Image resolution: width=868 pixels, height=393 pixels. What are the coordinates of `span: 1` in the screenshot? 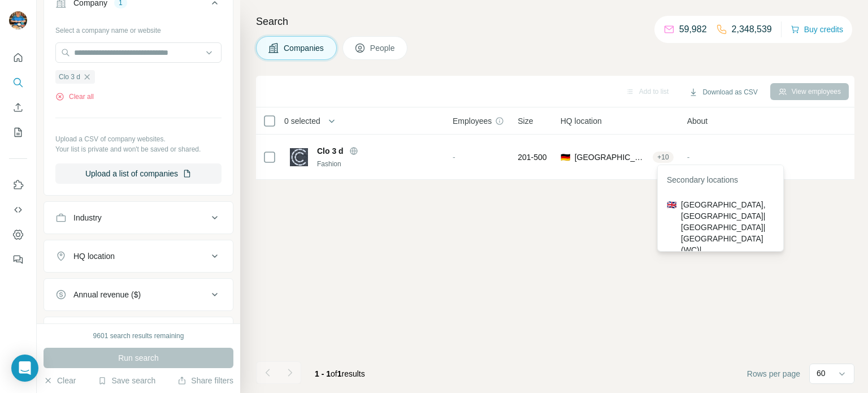 It's located at (340, 373).